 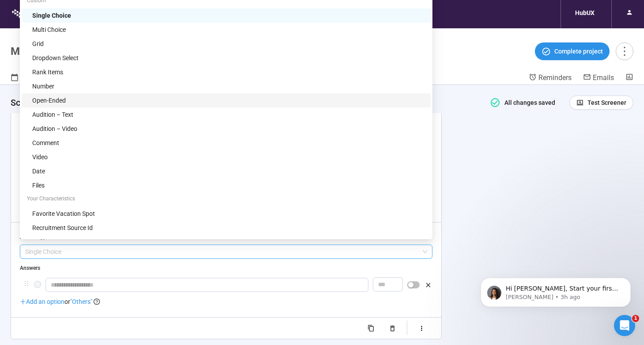 I want to click on span: Complete project, so click(x=579, y=51).